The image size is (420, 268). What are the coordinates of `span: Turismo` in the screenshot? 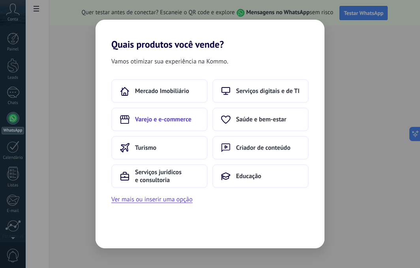 It's located at (146, 148).